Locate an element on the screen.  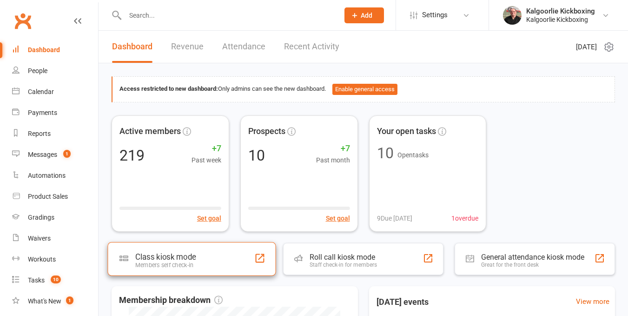
a: Reports is located at coordinates (55, 133).